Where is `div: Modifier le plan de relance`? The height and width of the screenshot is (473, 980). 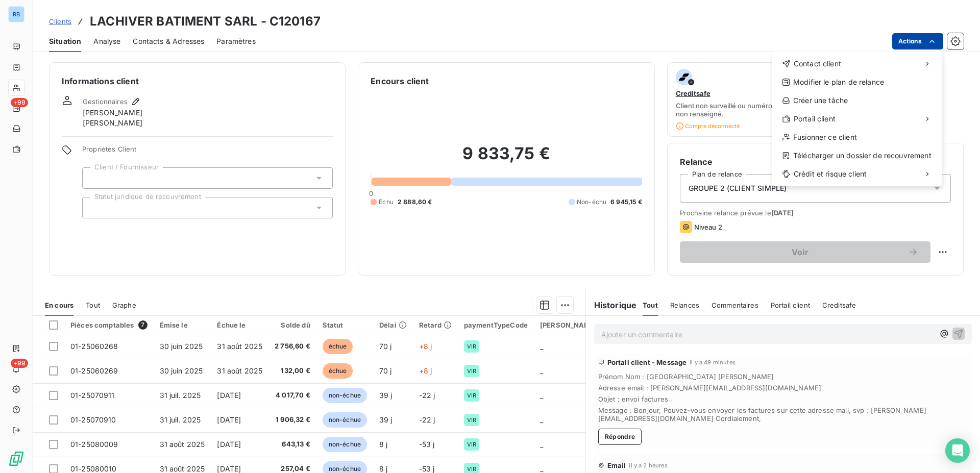 div: Modifier le plan de relance is located at coordinates (857, 82).